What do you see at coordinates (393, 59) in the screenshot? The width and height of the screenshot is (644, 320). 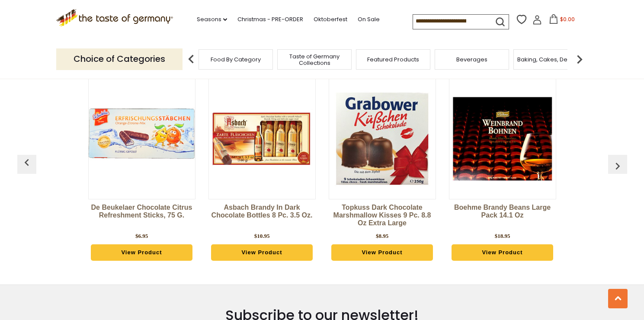 I see `a: Featured Products` at bounding box center [393, 59].